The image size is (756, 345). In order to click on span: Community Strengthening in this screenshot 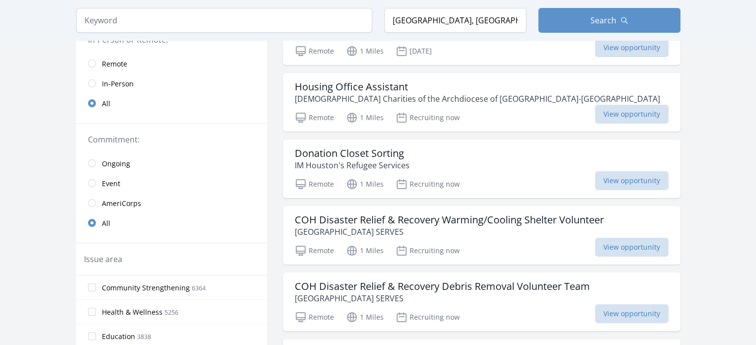, I will do `click(146, 288)`.